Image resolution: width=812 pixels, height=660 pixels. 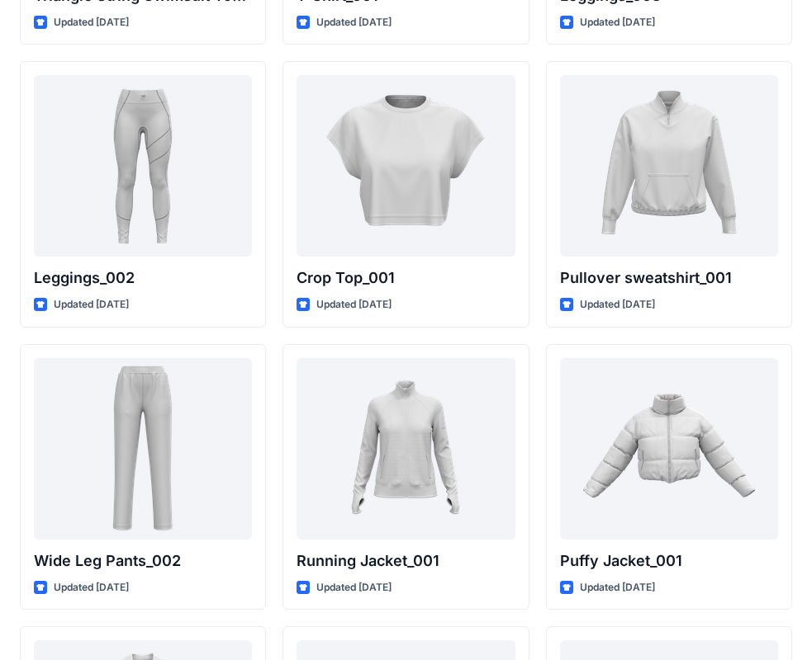 What do you see at coordinates (143, 449) in the screenshot?
I see `a: Wide Leg Pants_002` at bounding box center [143, 449].